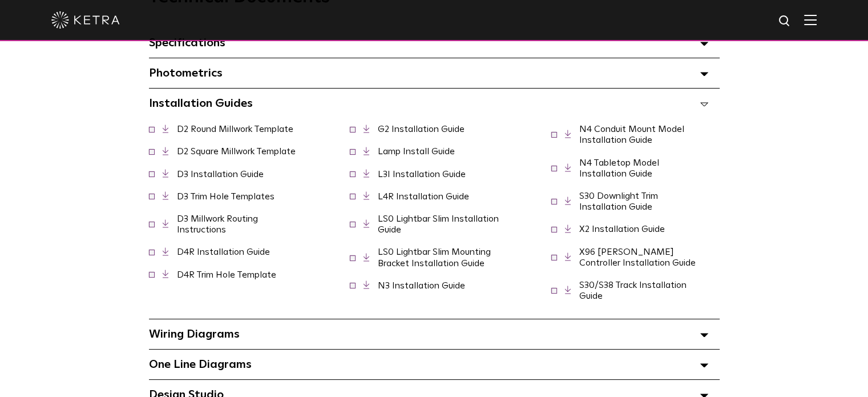 Image resolution: width=868 pixels, height=397 pixels. Describe the element at coordinates (223, 252) in the screenshot. I see `a: D4R Installation Guide` at that location.